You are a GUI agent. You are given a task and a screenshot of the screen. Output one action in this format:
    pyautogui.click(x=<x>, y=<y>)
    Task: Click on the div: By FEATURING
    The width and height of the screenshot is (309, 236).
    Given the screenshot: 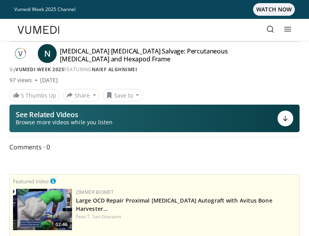 What is the action you would take?
    pyautogui.click(x=154, y=70)
    